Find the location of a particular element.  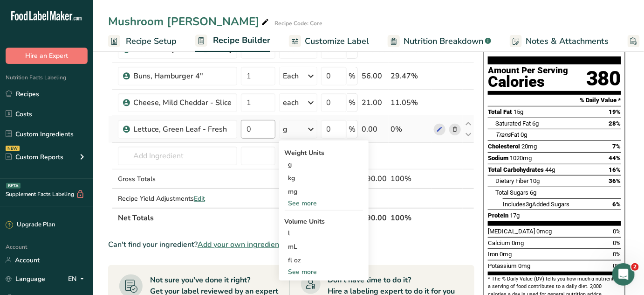

a: Language is located at coordinates (25, 278).